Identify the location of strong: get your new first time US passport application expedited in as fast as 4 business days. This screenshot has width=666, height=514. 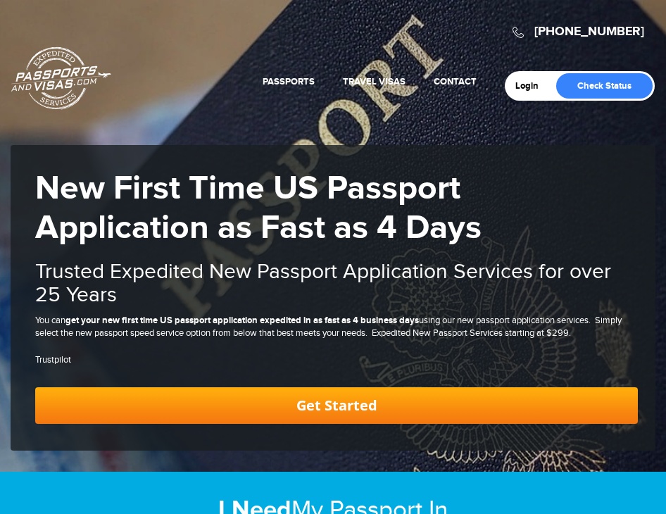
(242, 320).